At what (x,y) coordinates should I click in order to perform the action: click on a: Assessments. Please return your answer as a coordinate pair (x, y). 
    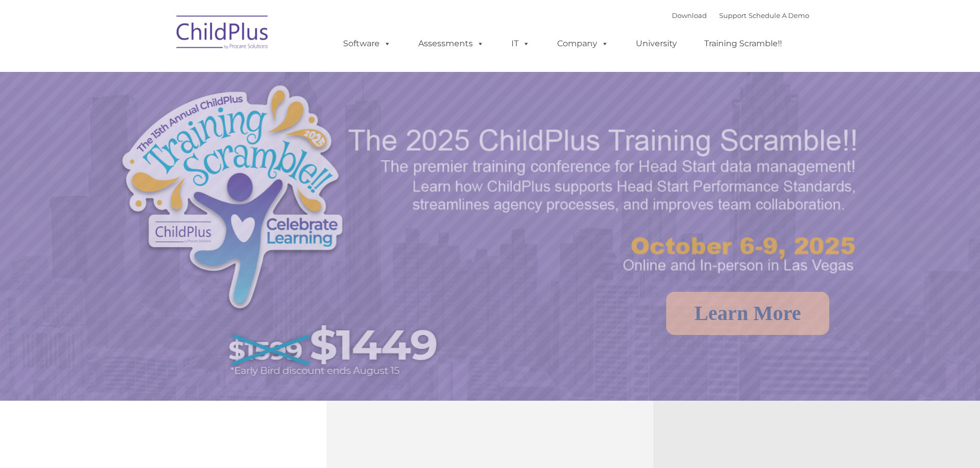
    Looking at the image, I should click on (451, 43).